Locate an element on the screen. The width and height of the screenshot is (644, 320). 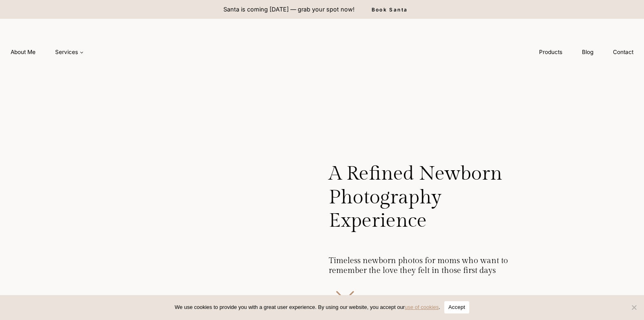
span: No is located at coordinates (634, 307).